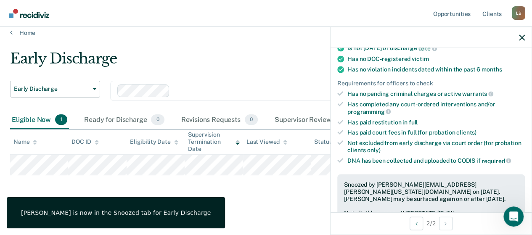 The height and width of the screenshot is (235, 532). What do you see at coordinates (436, 132) in the screenshot?
I see `div: Has paid court fees in full (for probation` at bounding box center [436, 132].